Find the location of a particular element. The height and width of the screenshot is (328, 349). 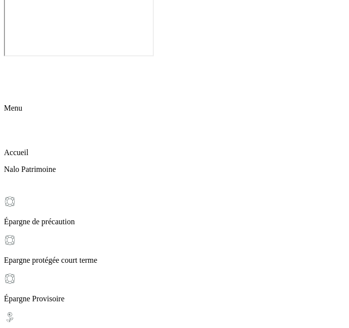

p: Épargne Provisoire is located at coordinates (175, 299).